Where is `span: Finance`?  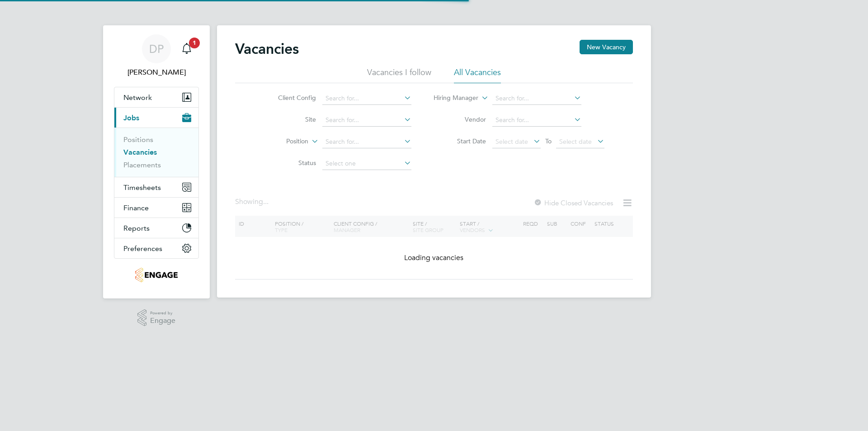 span: Finance is located at coordinates (136, 208).